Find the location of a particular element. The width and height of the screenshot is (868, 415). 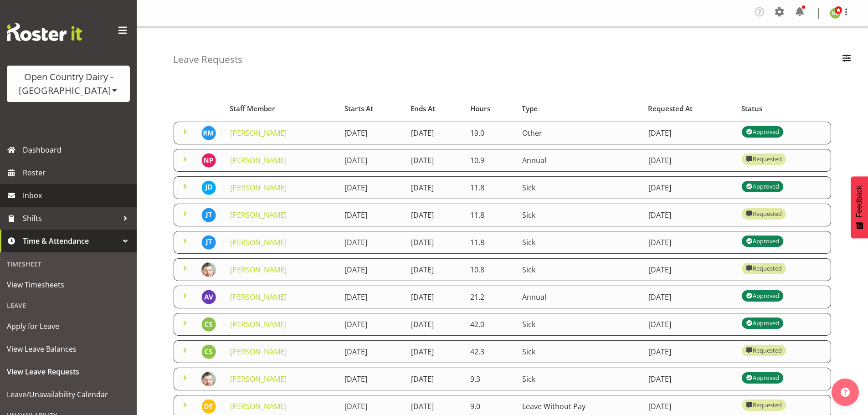

td: Other is located at coordinates (580, 133).